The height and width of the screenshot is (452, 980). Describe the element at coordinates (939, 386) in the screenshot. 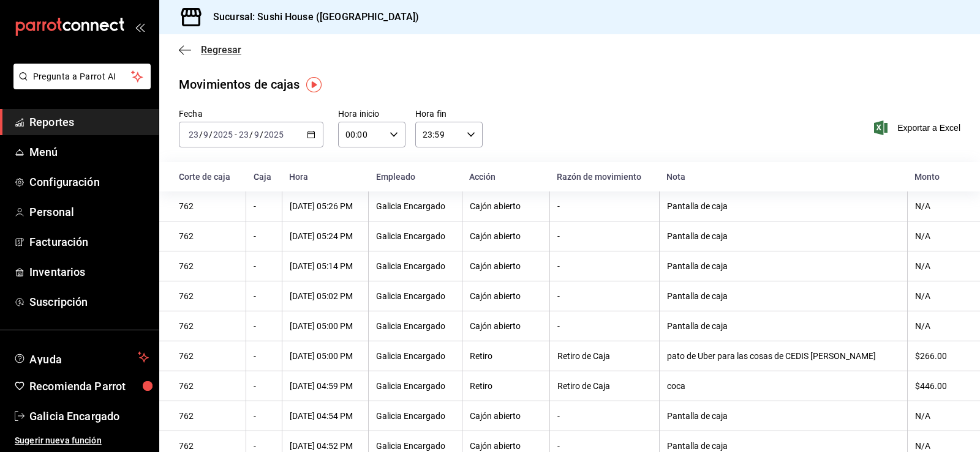

I see `div: $446.00` at that location.